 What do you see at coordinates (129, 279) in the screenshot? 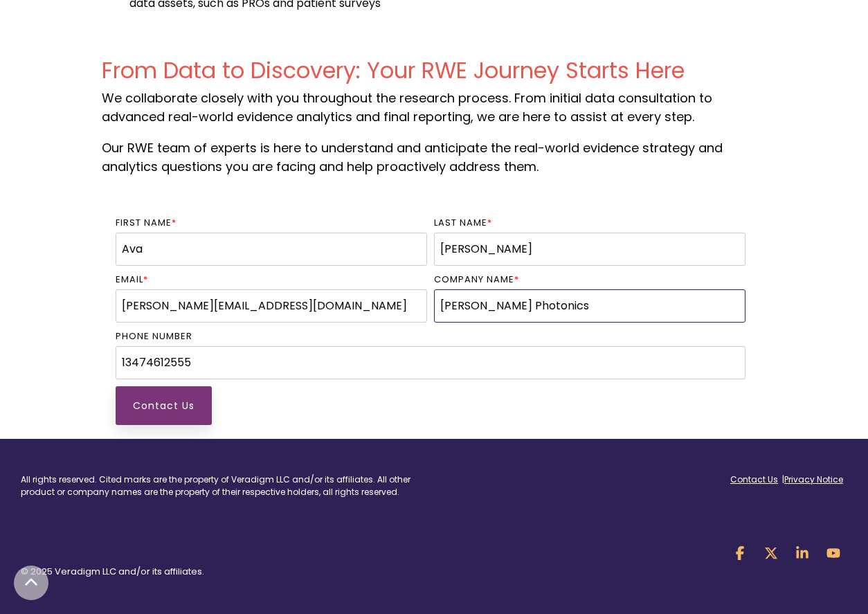
I see `span: Email` at bounding box center [129, 279].